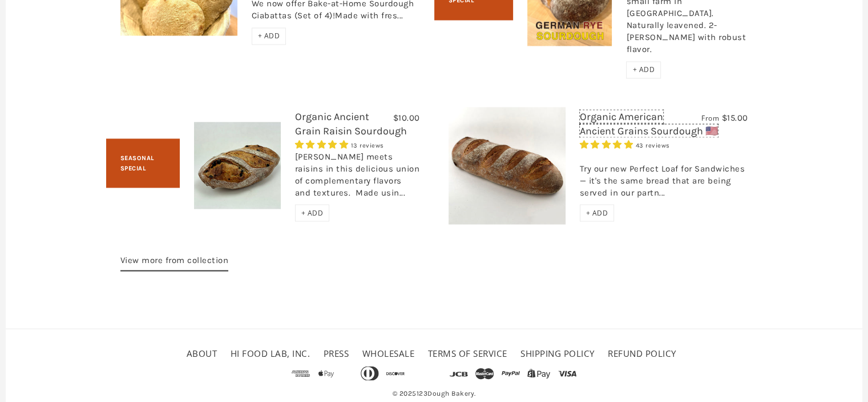  I want to click on img: Organic Ancient Grain Raisin Sourdough, so click(237, 165).